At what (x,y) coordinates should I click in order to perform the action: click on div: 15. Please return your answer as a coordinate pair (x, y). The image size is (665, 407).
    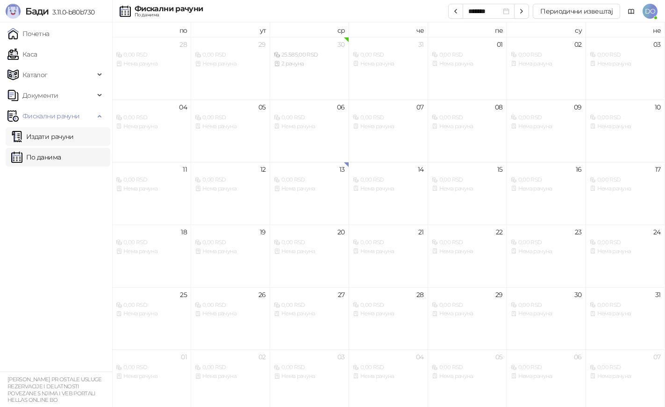
    Looking at the image, I should click on (500, 169).